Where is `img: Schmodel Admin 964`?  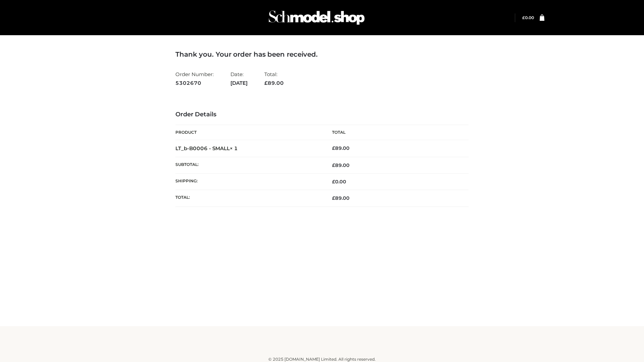
img: Schmodel Admin 964 is located at coordinates (316, 17).